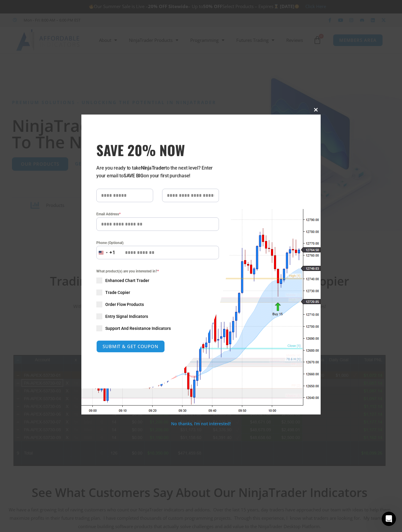  Describe the element at coordinates (127, 316) in the screenshot. I see `span: Entry Signal Indicators` at that location.